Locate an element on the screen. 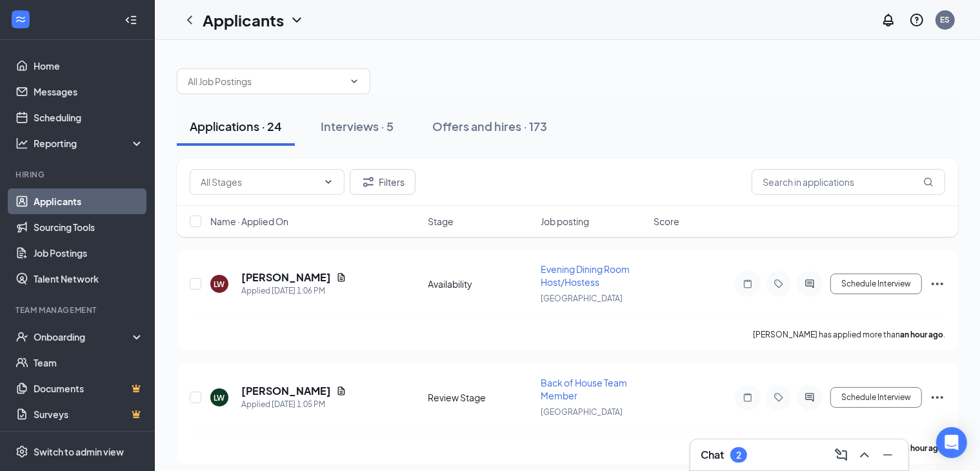 The width and height of the screenshot is (980, 471). div: Reporting is located at coordinates (89, 144).